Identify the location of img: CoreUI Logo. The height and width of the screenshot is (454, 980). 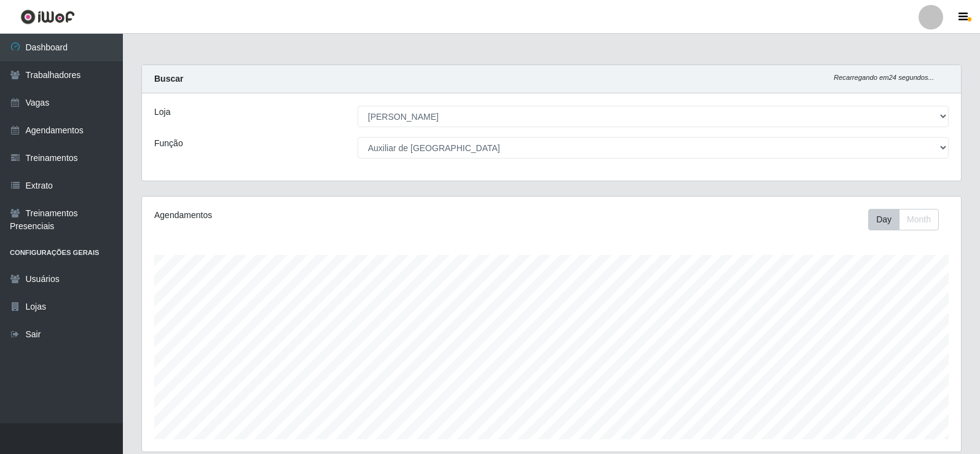
(47, 17).